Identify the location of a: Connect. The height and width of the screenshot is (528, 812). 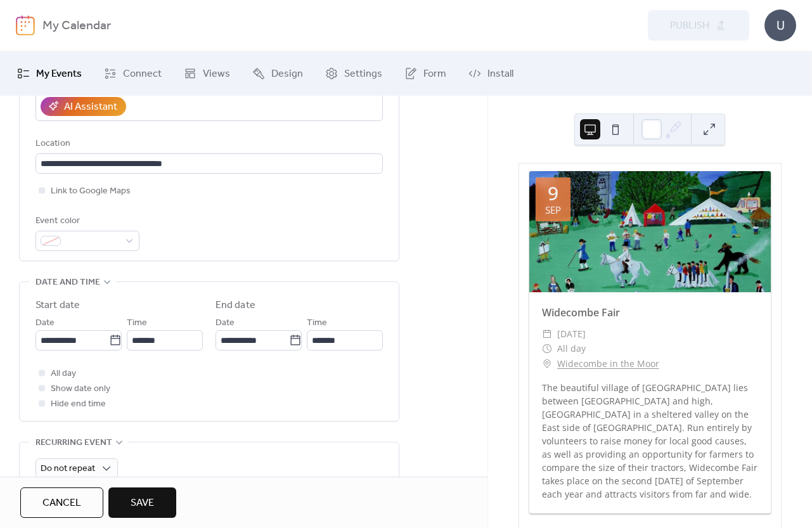
(133, 73).